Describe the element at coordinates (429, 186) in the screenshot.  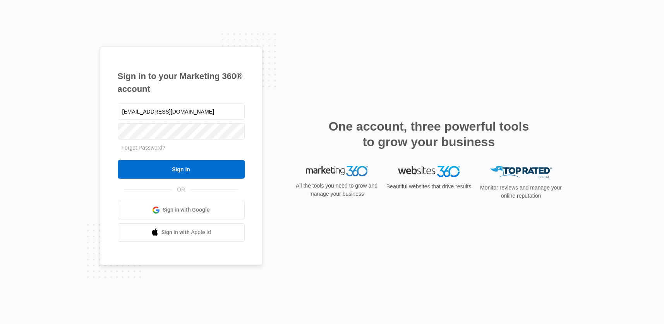
I see `p: Beautiful websites that drive results` at that location.